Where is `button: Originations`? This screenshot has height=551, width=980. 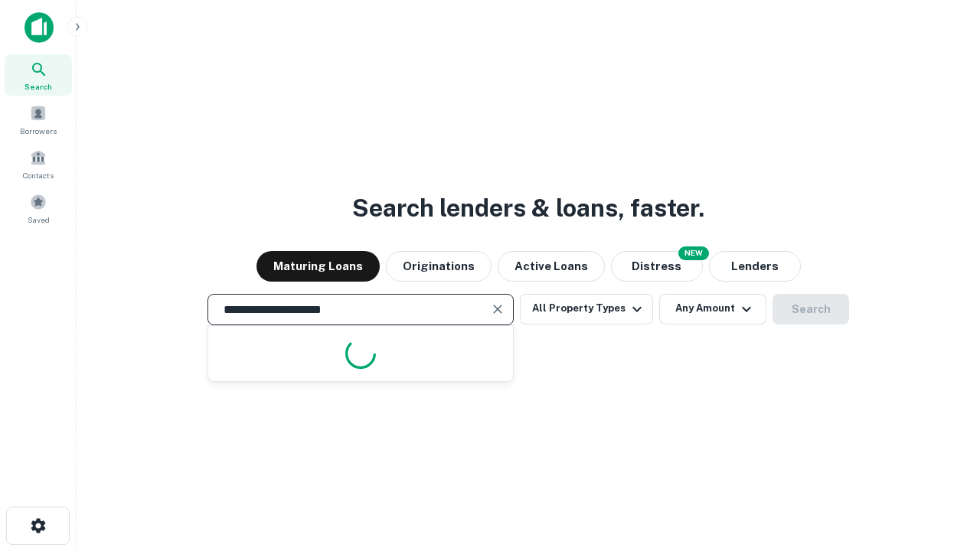 button: Originations is located at coordinates (439, 266).